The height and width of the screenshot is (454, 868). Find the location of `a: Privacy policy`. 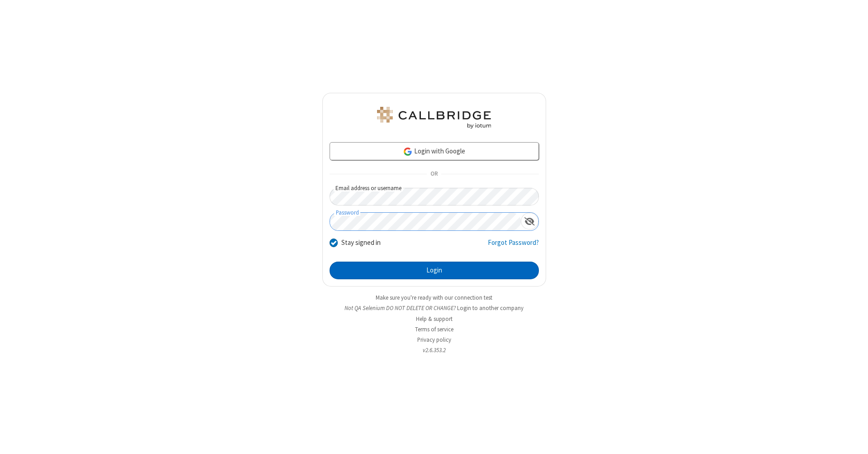

a: Privacy policy is located at coordinates (434, 340).